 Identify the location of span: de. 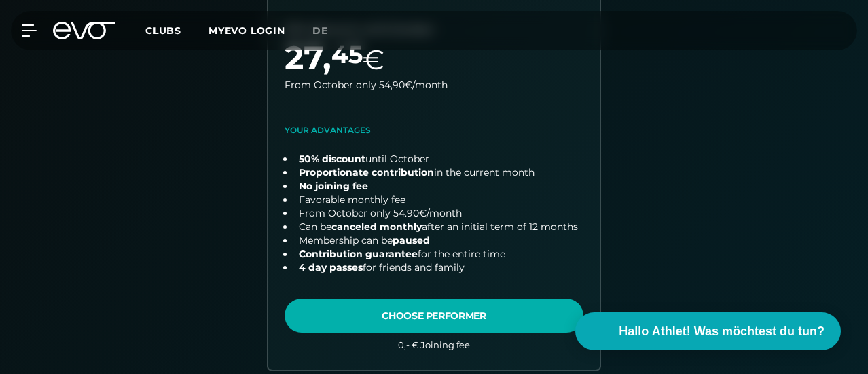
(320, 30).